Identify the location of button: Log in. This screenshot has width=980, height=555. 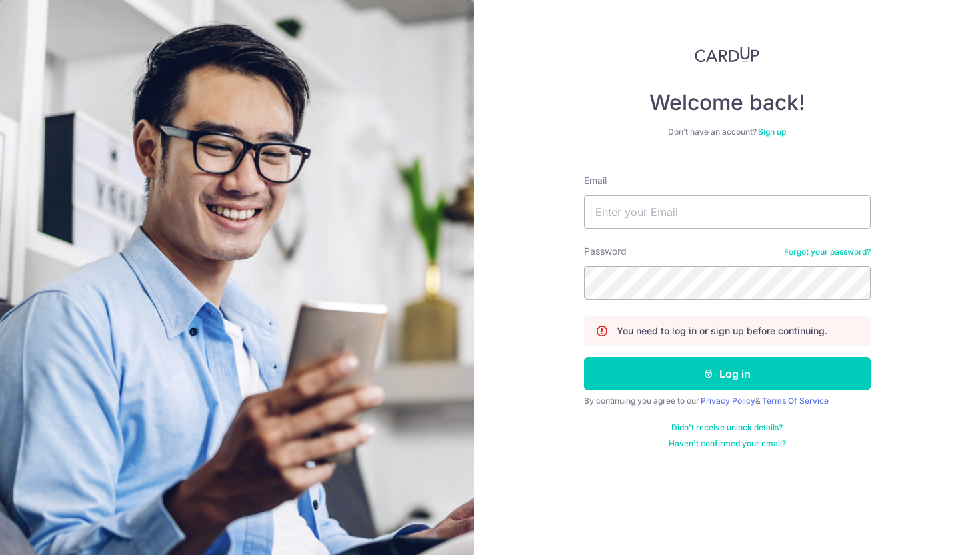
(728, 374).